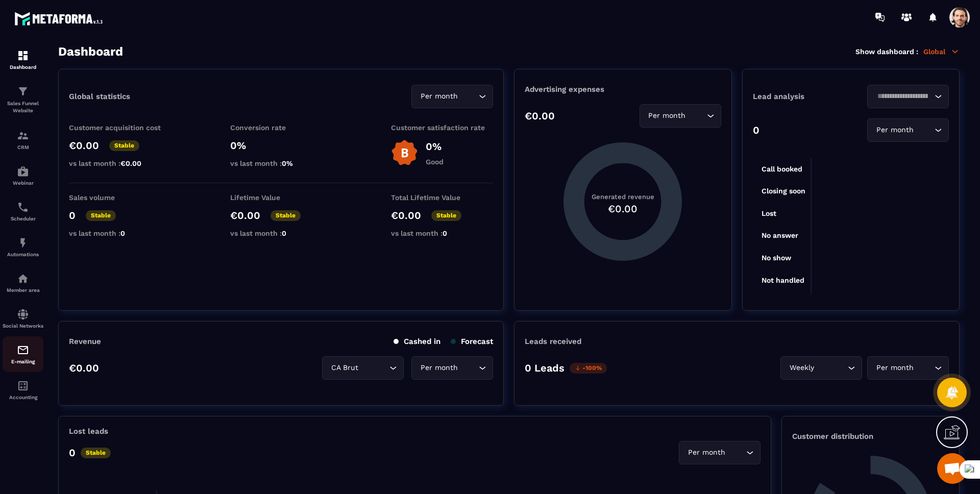  What do you see at coordinates (887, 51) in the screenshot?
I see `p: Show dashboard :` at bounding box center [887, 51].